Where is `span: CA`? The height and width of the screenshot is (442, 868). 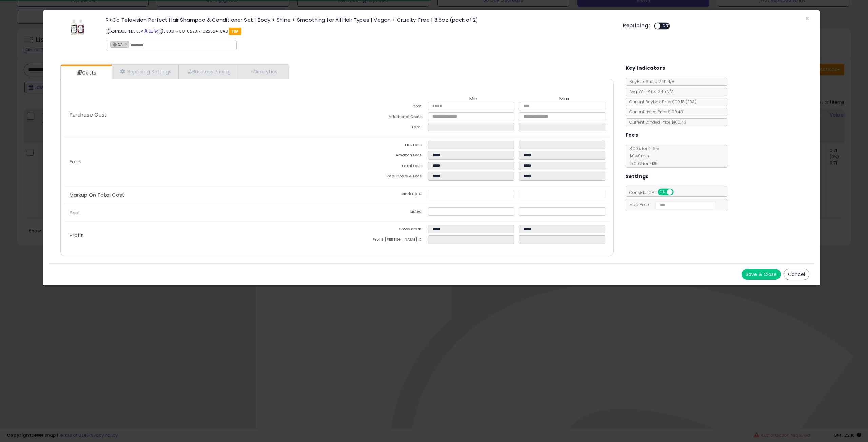
span: CA is located at coordinates (117, 44).